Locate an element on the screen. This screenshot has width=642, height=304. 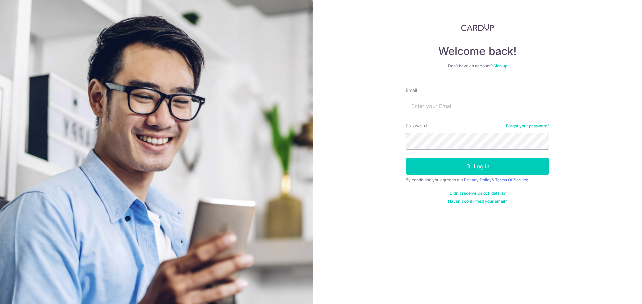
a: Privacy Policy is located at coordinates (478, 180).